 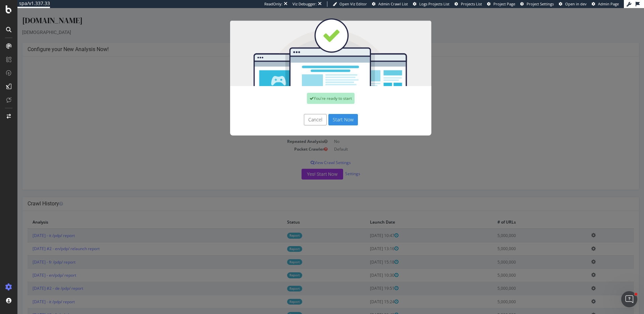 I want to click on span: Admin Crawl List, so click(x=393, y=4).